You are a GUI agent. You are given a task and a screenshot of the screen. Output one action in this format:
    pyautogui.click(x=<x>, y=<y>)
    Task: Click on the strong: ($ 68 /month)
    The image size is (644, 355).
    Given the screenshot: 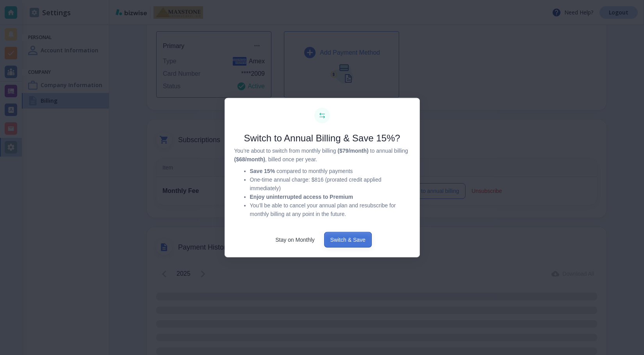 What is the action you would take?
    pyautogui.click(x=250, y=159)
    